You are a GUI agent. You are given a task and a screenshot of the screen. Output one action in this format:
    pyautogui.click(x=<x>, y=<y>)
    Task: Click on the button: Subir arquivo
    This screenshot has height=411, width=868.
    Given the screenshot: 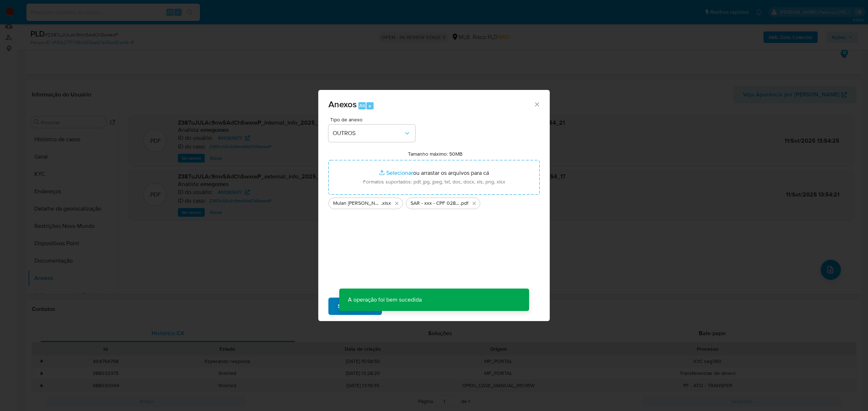 What is the action you would take?
    pyautogui.click(x=355, y=306)
    